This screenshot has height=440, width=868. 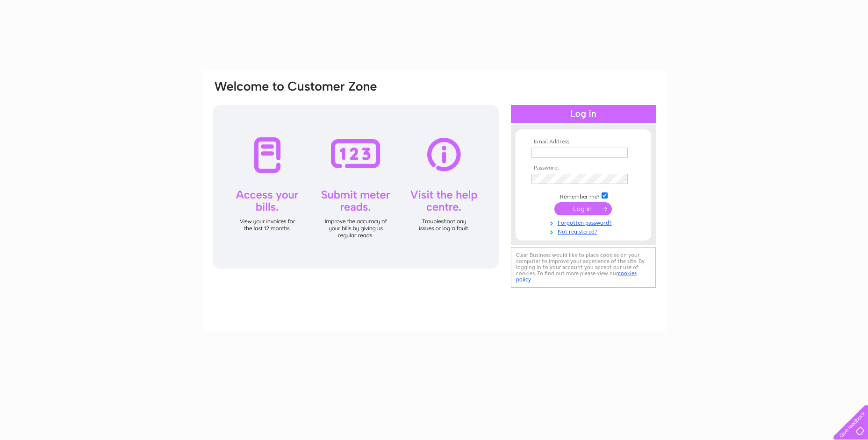 I want to click on div: Clear Business would like to place cookies on your computer to improve your experience of the sit..., so click(x=583, y=267).